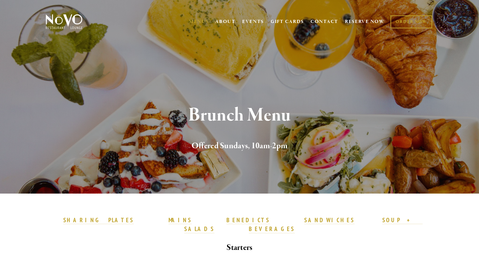 This screenshot has height=260, width=479. What do you see at coordinates (64, 22) in the screenshot?
I see `img: Novo Restaurant &amp; Lounge` at bounding box center [64, 22].